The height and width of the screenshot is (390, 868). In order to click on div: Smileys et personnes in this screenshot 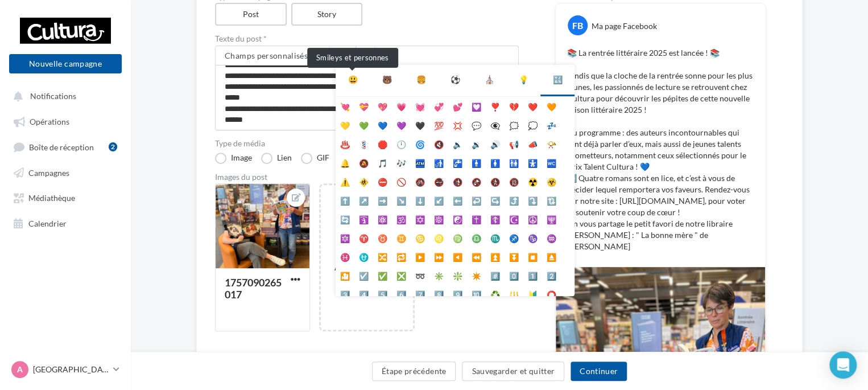, I will do `click(353, 58)`.